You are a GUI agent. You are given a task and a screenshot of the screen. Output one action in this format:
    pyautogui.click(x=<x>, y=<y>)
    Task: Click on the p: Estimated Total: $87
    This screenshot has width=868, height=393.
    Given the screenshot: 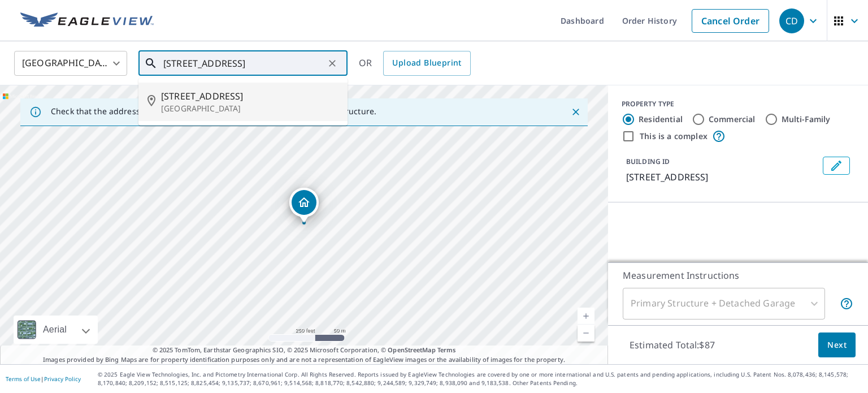 What is the action you would take?
    pyautogui.click(x=672, y=345)
    